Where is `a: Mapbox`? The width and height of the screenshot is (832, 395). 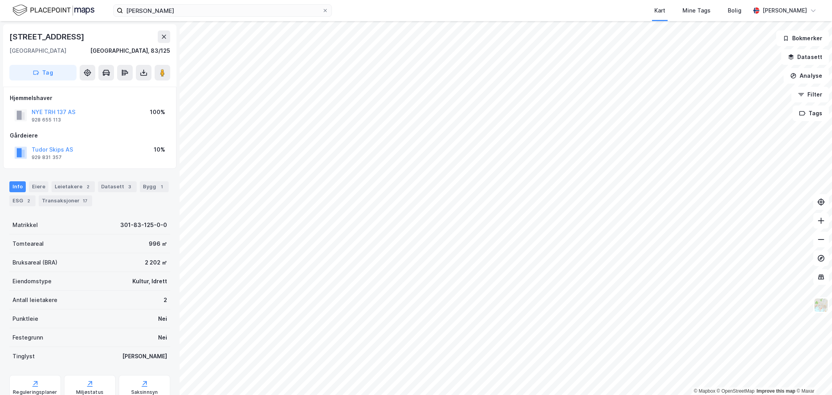
a: Mapbox is located at coordinates (704, 391).